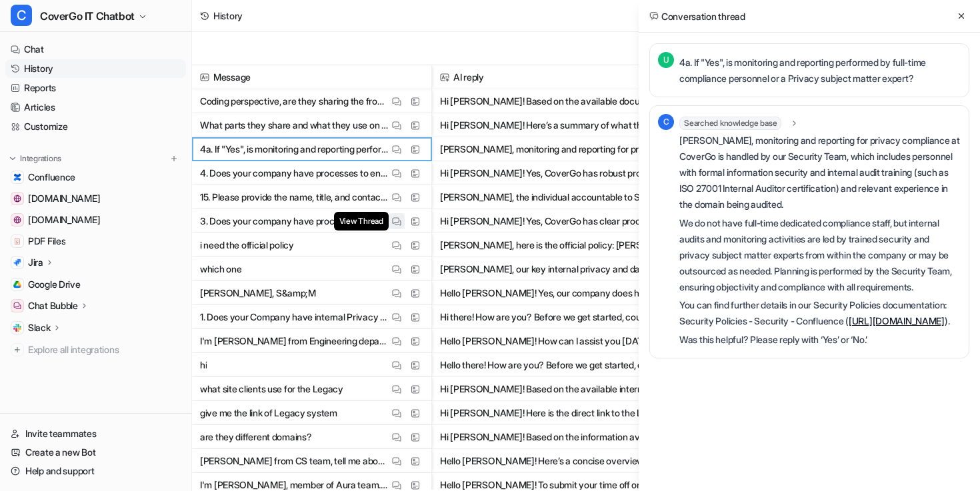 The image size is (980, 491). I want to click on span: Explore all integrations, so click(104, 350).